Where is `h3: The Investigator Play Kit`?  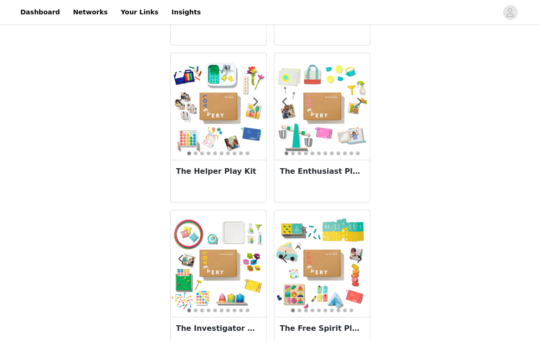
h3: The Investigator Play Kit is located at coordinates (218, 329).